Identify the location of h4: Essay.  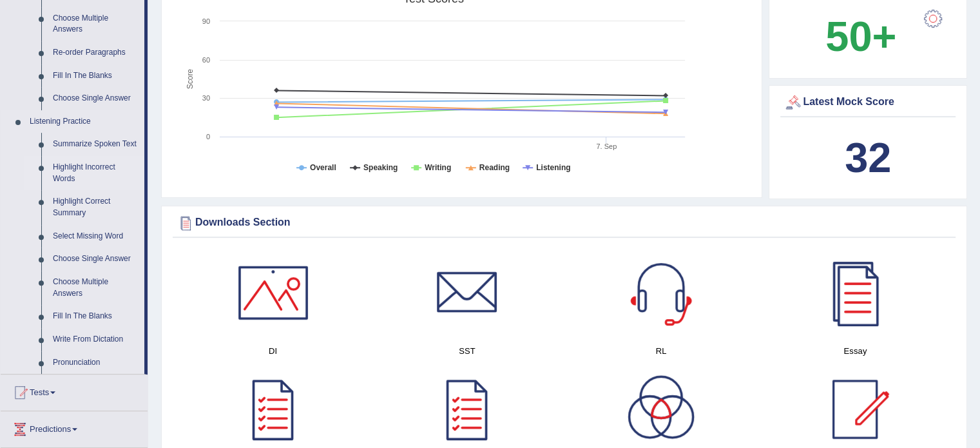
(855, 351).